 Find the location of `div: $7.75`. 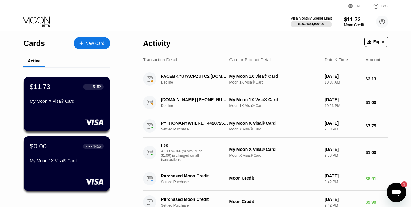

div: $7.75 is located at coordinates (377, 126).